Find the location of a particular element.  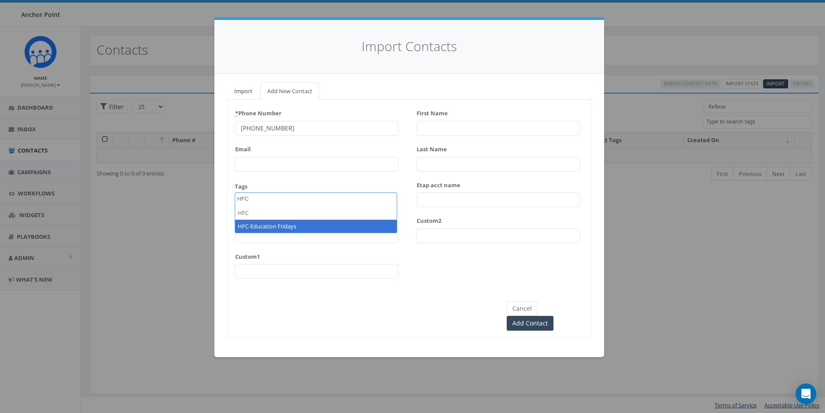

input: Add Contact is located at coordinates (530, 323).